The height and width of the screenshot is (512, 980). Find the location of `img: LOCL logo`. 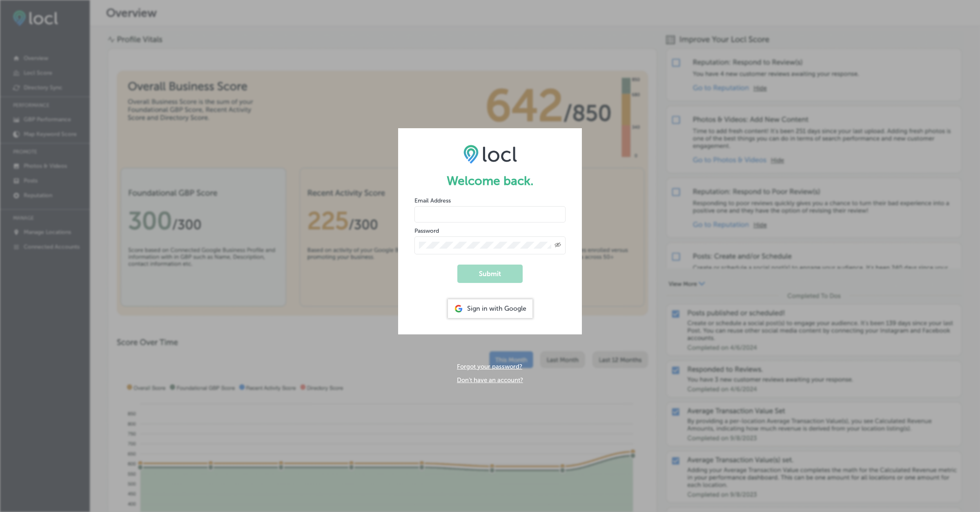

img: LOCL logo is located at coordinates (490, 154).